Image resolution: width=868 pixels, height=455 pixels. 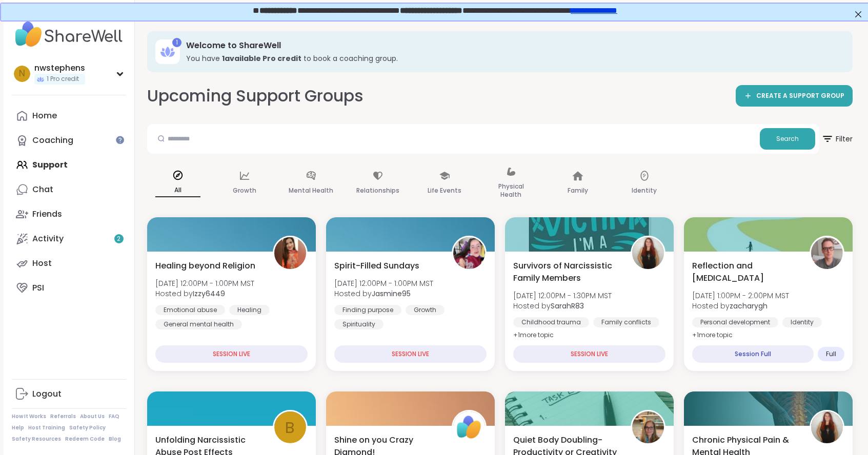 I want to click on span: CREATE A SUPPORT GROUP, so click(x=800, y=96).